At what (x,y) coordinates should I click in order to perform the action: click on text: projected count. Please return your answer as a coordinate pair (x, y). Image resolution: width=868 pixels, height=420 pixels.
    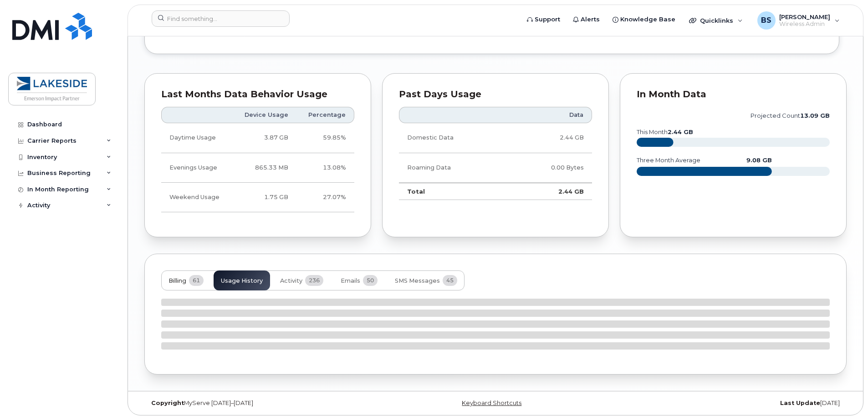
    Looking at the image, I should click on (790, 116).